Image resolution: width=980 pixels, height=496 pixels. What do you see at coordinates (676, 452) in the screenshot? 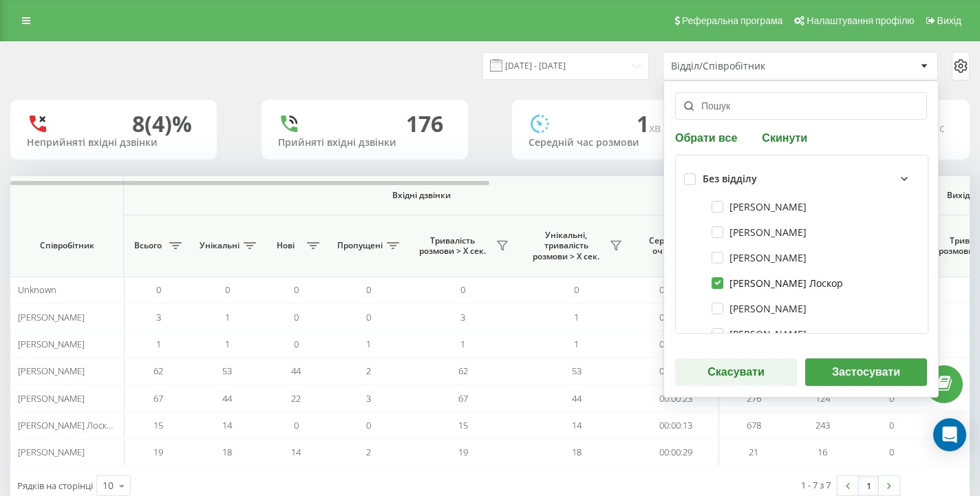
I see `td: 00:00:29` at bounding box center [676, 452].